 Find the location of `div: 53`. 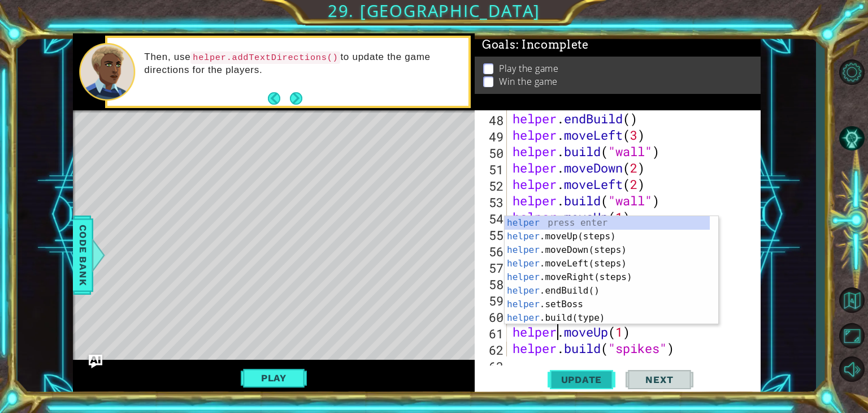

div: 53 is located at coordinates (492, 202).